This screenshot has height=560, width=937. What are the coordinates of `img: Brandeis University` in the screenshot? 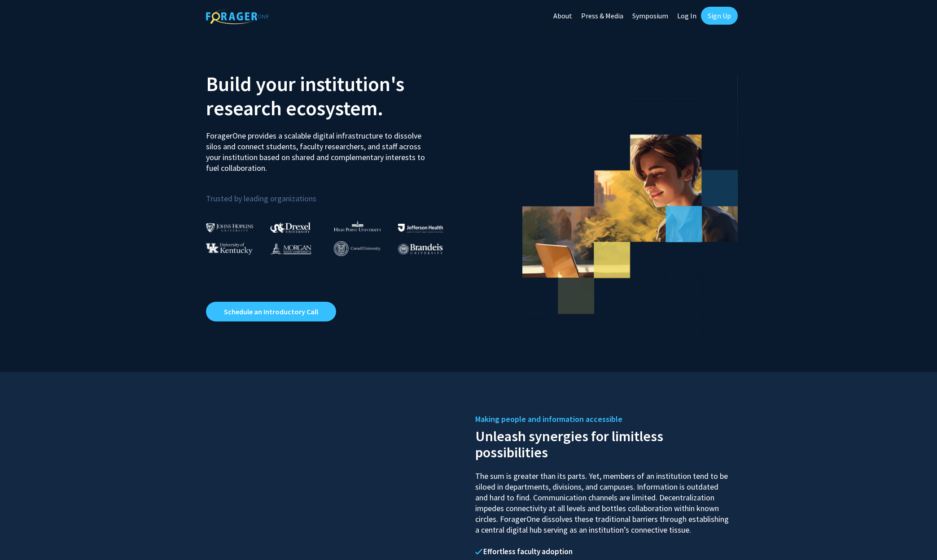 It's located at (421, 249).